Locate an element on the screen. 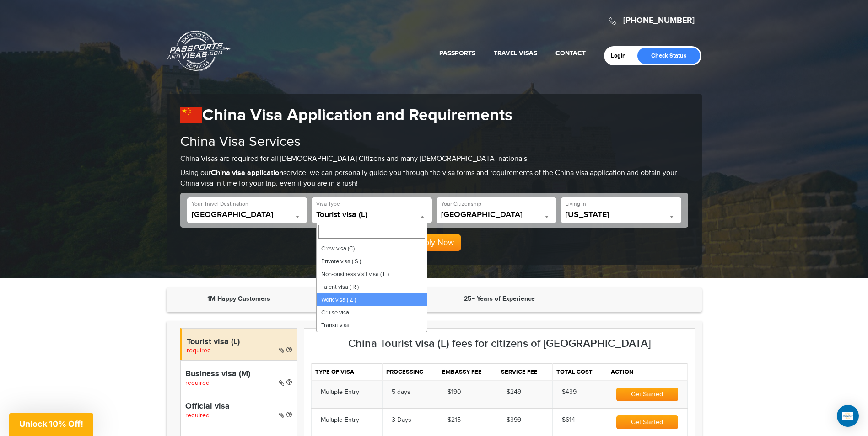  li: Non-business visit visa ( F ) is located at coordinates (371, 274).